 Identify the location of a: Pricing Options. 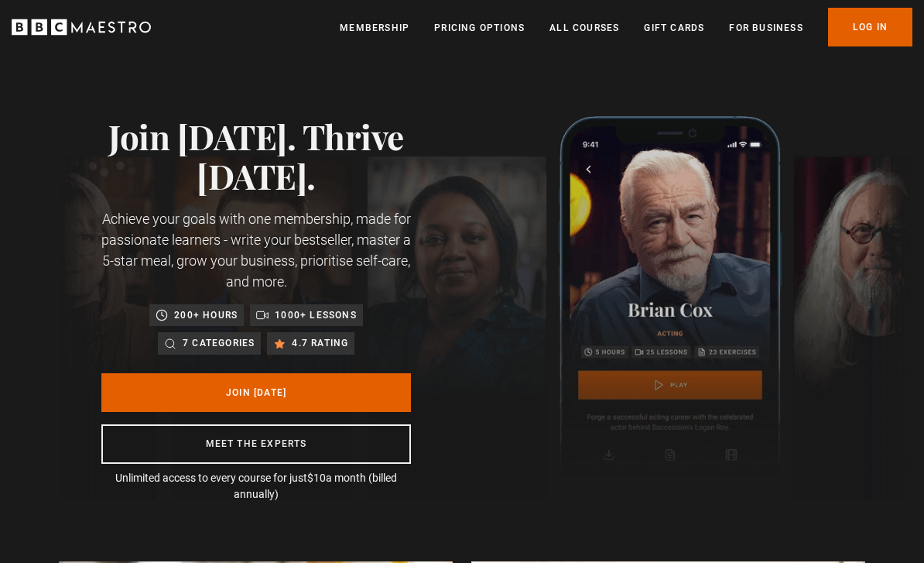
(479, 28).